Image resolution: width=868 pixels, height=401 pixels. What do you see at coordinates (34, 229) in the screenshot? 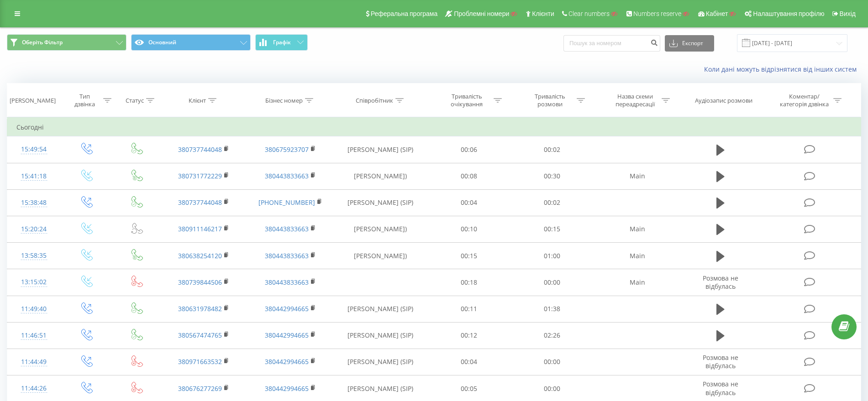
I see `div: 15:20:24` at bounding box center [34, 229].